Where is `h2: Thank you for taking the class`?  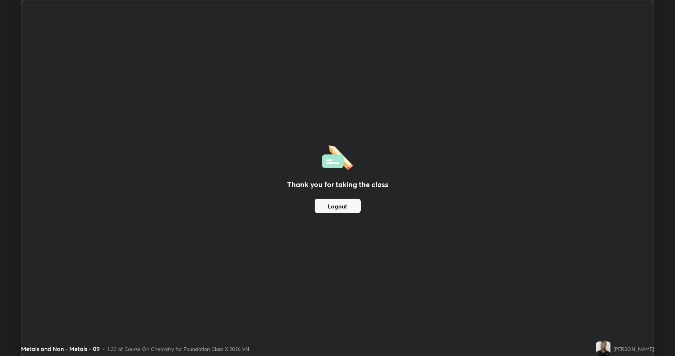
h2: Thank you for taking the class is located at coordinates (337, 184).